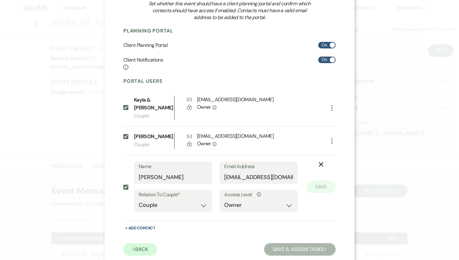  I want to click on h4: Portal Users, so click(230, 81).